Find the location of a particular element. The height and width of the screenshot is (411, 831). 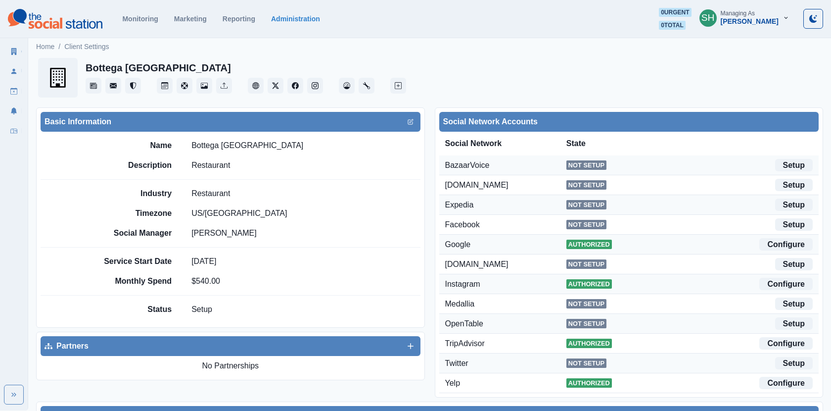

img: default-building-icon.png is located at coordinates (58, 78).